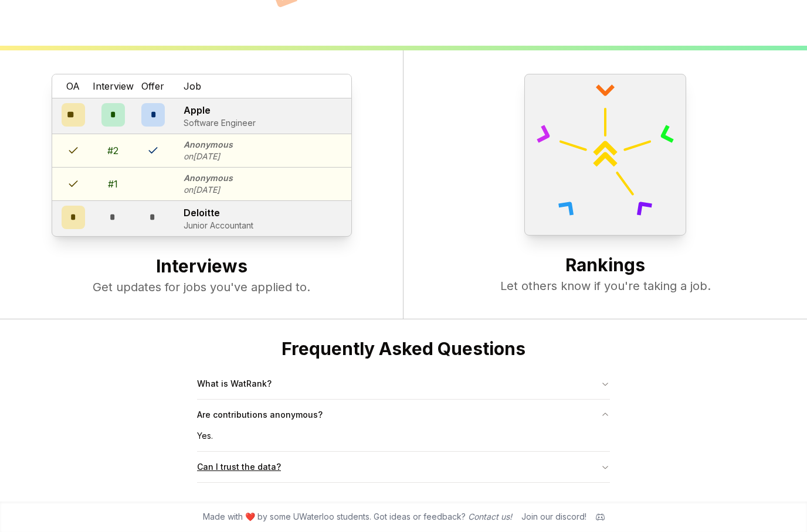 This screenshot has height=532, width=807. What do you see at coordinates (193, 86) in the screenshot?
I see `span: Job` at bounding box center [193, 86].